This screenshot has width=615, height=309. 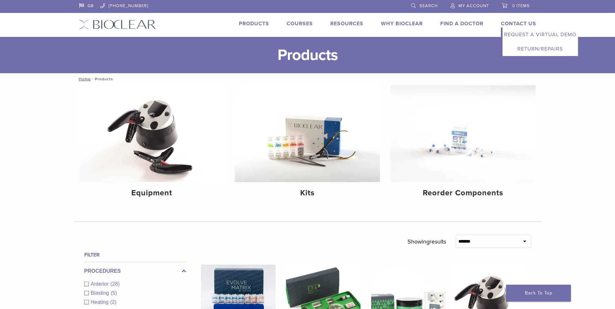 What do you see at coordinates (117, 24) in the screenshot?
I see `img: Bioclear` at bounding box center [117, 24].